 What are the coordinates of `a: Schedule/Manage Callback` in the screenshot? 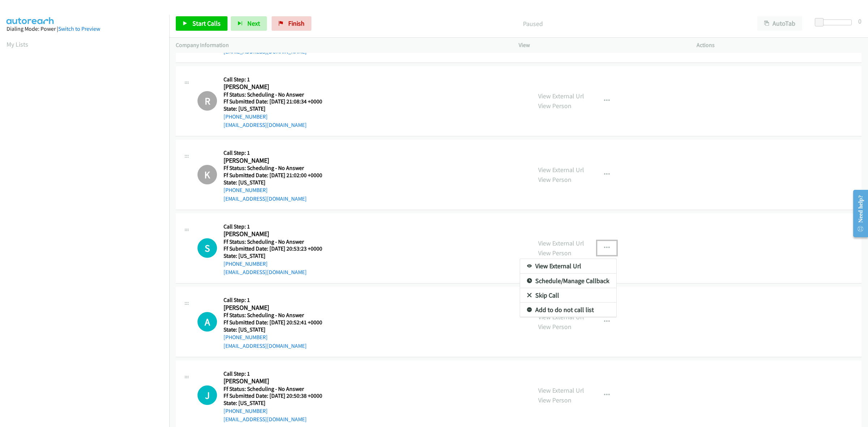 It's located at (568, 281).